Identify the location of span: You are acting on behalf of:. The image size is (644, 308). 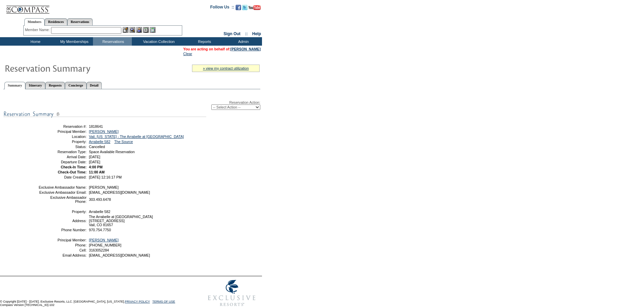
(222, 49).